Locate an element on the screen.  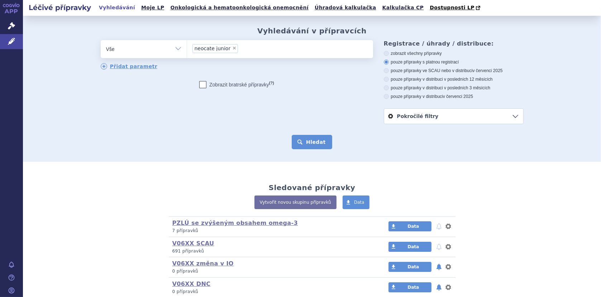
a: Pokročilé filtry is located at coordinates (453, 116).